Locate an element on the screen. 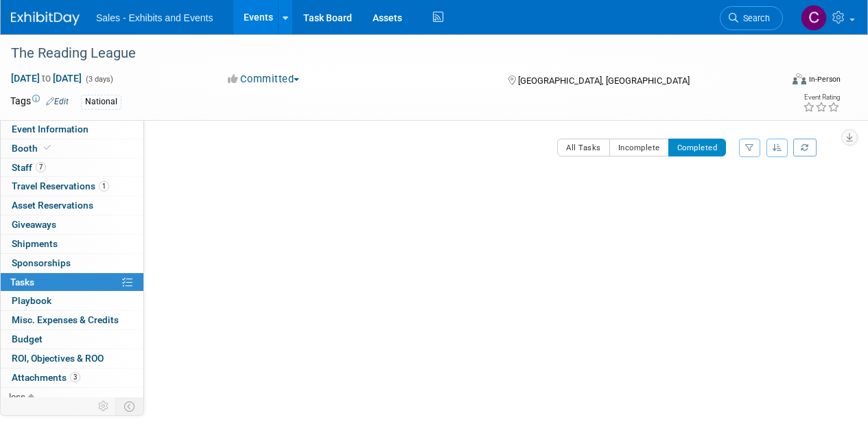  span: Shipments is located at coordinates (34, 243).